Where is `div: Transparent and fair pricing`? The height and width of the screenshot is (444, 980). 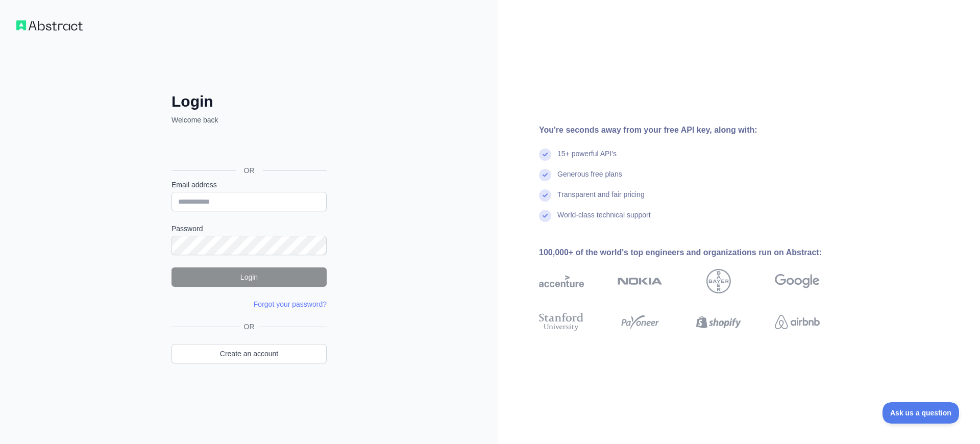 div: Transparent and fair pricing is located at coordinates (601, 200).